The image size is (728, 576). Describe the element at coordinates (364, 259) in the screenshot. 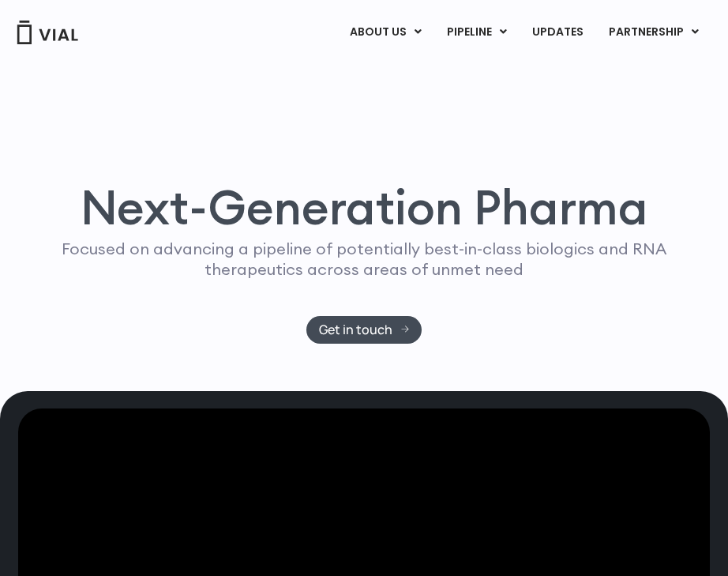

I see `p: Focused on advancing a pipeline of potentially best-in-class biologics and RNA therapeutics acros...` at that location.